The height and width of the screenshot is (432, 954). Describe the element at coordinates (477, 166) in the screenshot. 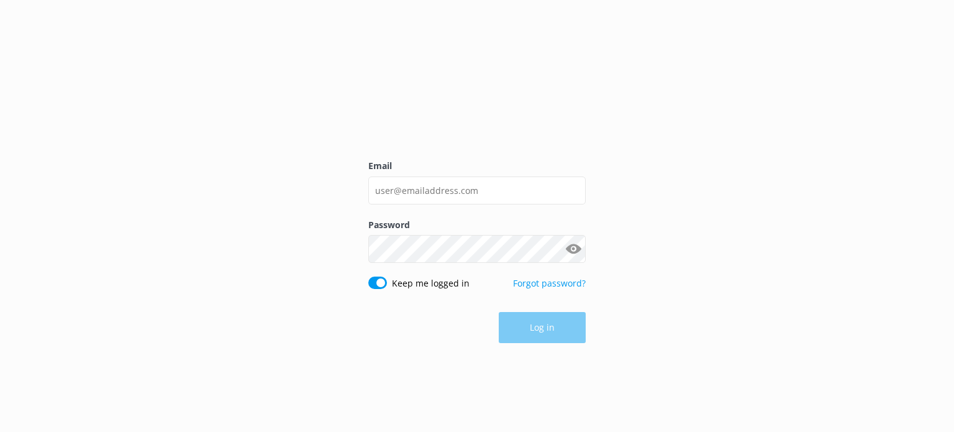

I see `label: Email` at that location.